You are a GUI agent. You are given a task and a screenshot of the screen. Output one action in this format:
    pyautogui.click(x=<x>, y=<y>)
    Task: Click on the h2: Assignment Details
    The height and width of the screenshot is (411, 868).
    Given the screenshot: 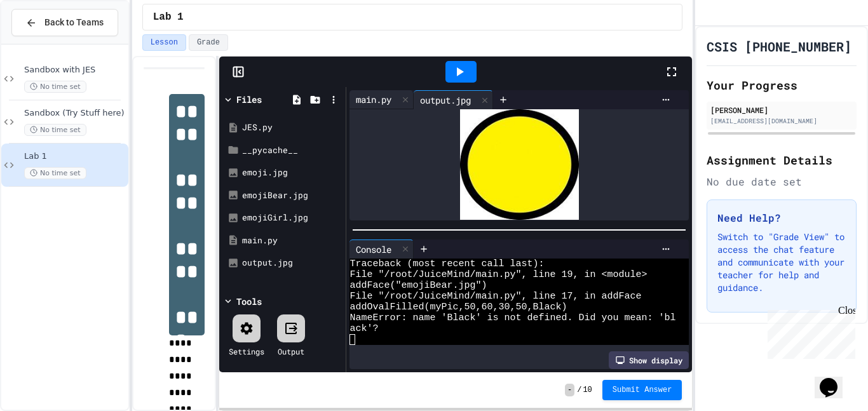 What is the action you would take?
    pyautogui.click(x=782, y=160)
    